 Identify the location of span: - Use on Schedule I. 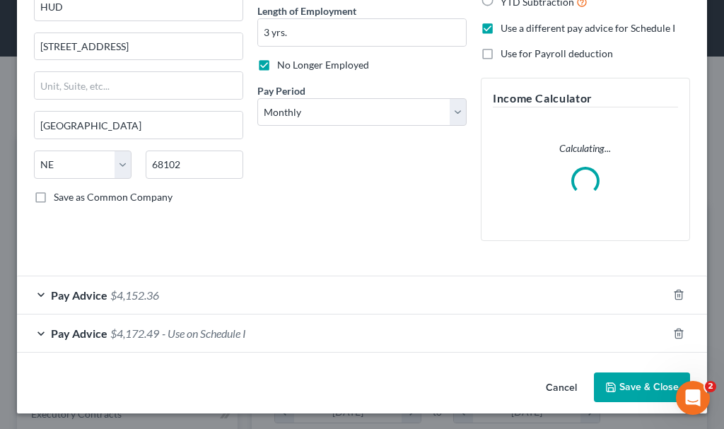
(203, 333).